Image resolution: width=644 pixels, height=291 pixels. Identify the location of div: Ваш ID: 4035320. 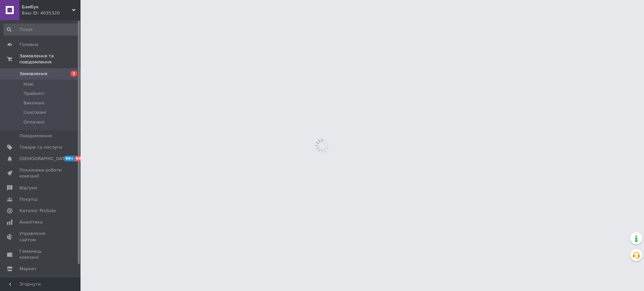
(51, 13).